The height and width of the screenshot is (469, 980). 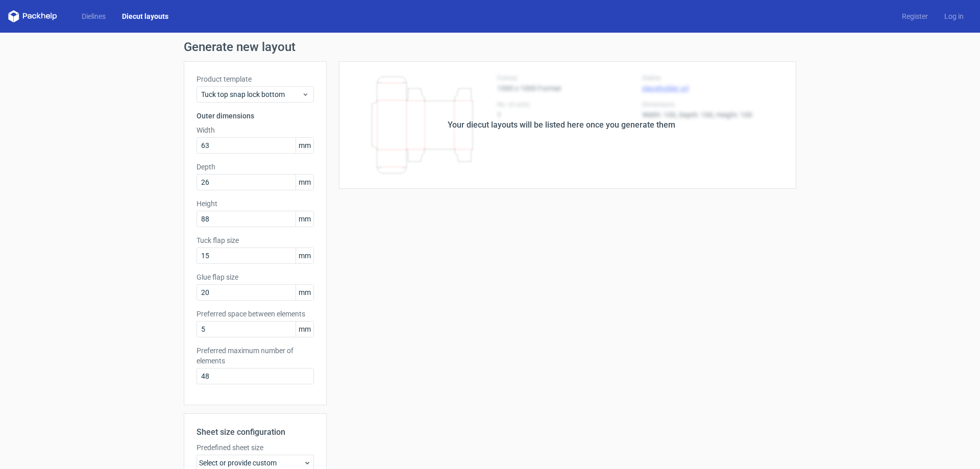 I want to click on h1: Generate new layout, so click(x=490, y=47).